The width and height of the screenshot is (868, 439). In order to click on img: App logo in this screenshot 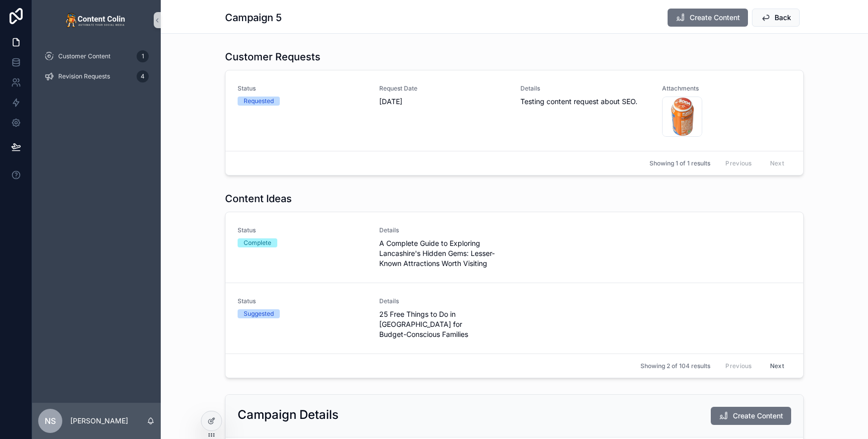, I will do `click(96, 20)`.